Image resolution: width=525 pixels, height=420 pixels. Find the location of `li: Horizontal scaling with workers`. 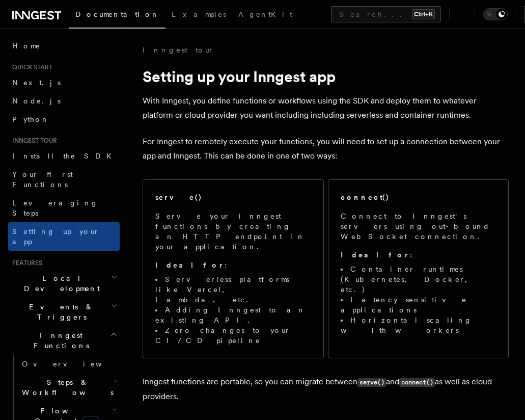

li: Horizontal scaling with workers is located at coordinates (419, 325).